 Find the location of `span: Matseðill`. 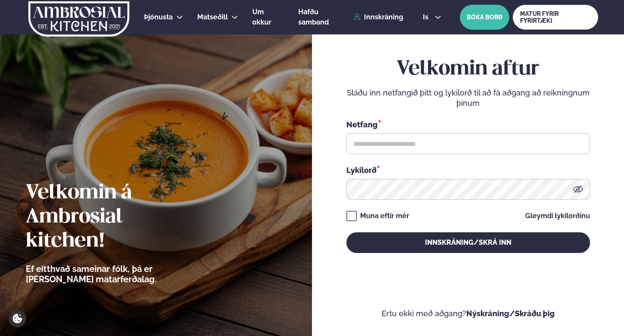

span: Matseðill is located at coordinates (212, 17).